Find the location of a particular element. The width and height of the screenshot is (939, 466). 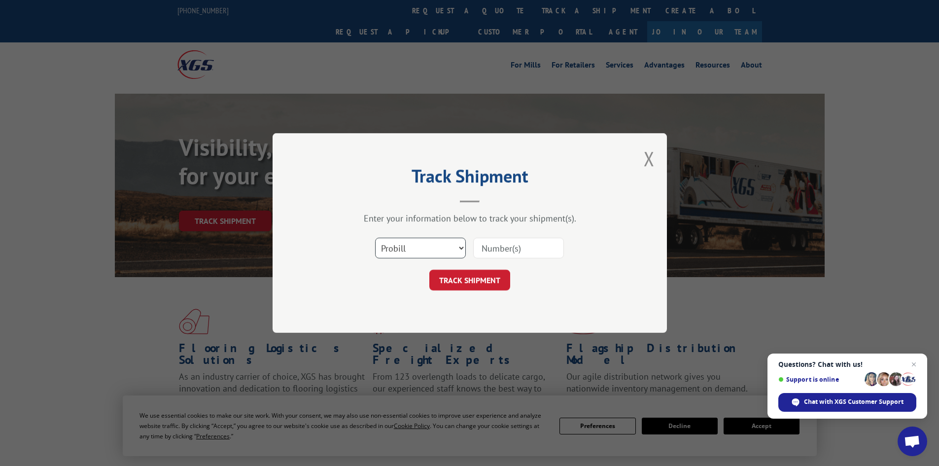

span: Questions? Chat with us! is located at coordinates (847, 364).